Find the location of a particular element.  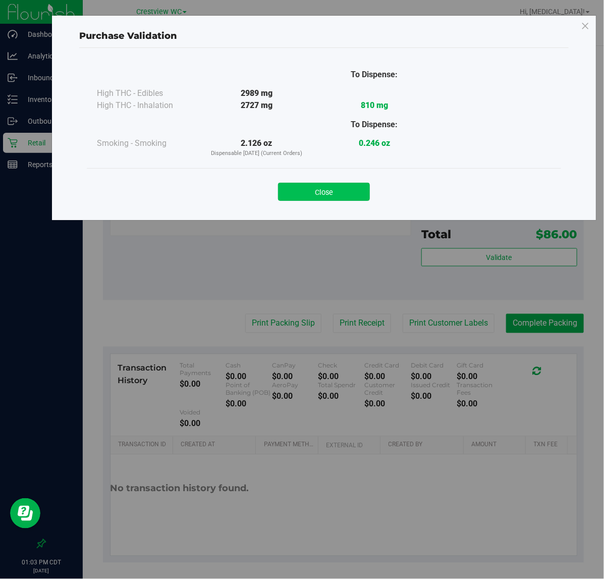

div: 2989 mg is located at coordinates (256, 93).